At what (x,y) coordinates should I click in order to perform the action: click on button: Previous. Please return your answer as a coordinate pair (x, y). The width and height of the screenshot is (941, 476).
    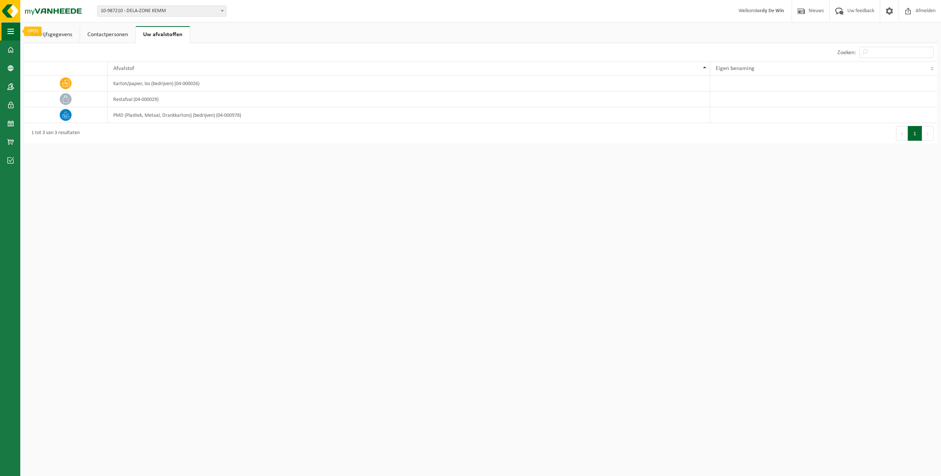
    Looking at the image, I should click on (901, 133).